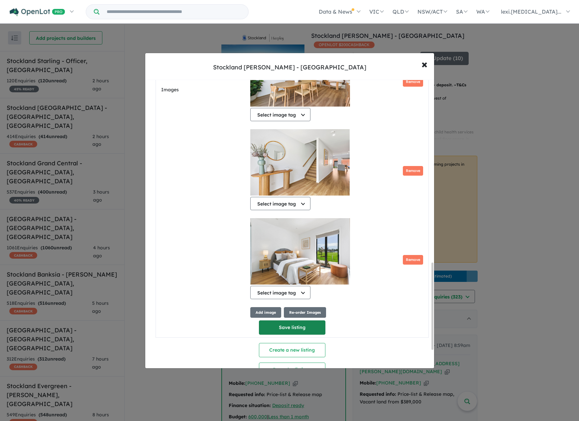 This screenshot has width=579, height=421. Describe the element at coordinates (204, 90) in the screenshot. I see `label: Images` at that location.